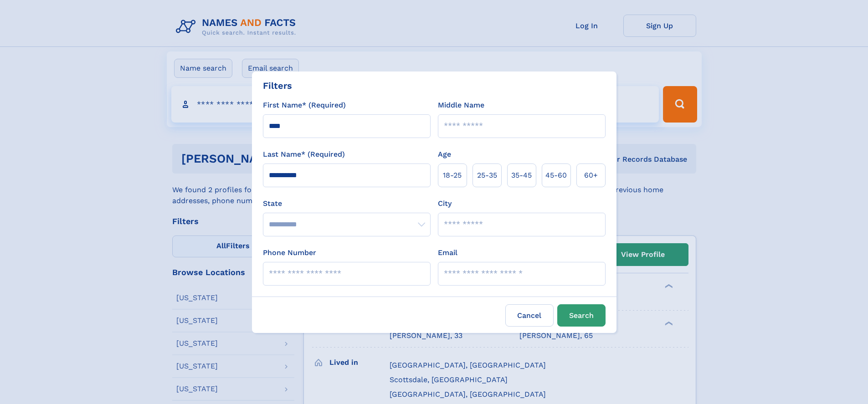 The height and width of the screenshot is (404, 868). What do you see at coordinates (452, 175) in the screenshot?
I see `span: 18‑25` at bounding box center [452, 175].